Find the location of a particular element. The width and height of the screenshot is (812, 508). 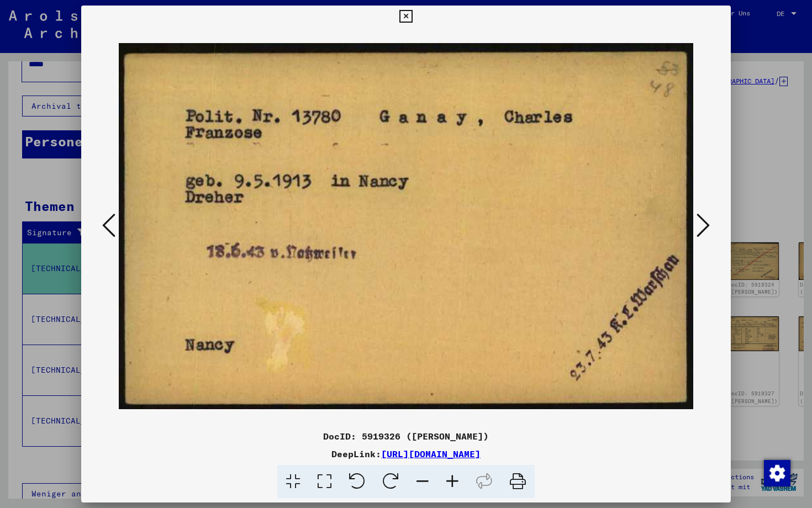

div: Zustimmung ändern is located at coordinates (777, 473).